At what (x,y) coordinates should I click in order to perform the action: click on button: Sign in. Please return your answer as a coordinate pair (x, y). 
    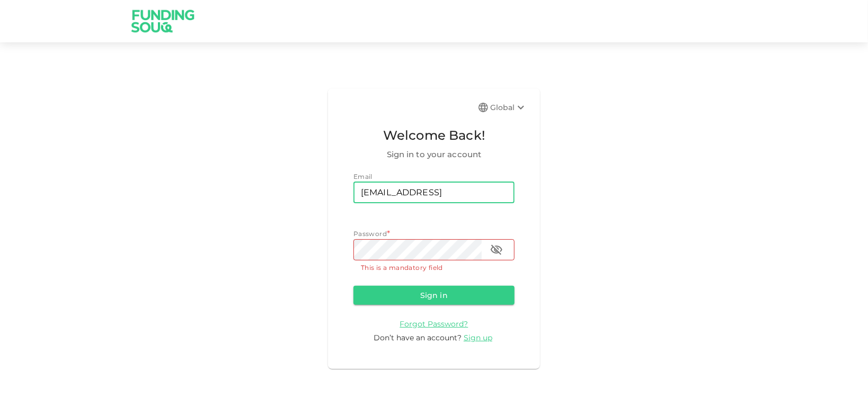
    Looking at the image, I should click on (434, 295).